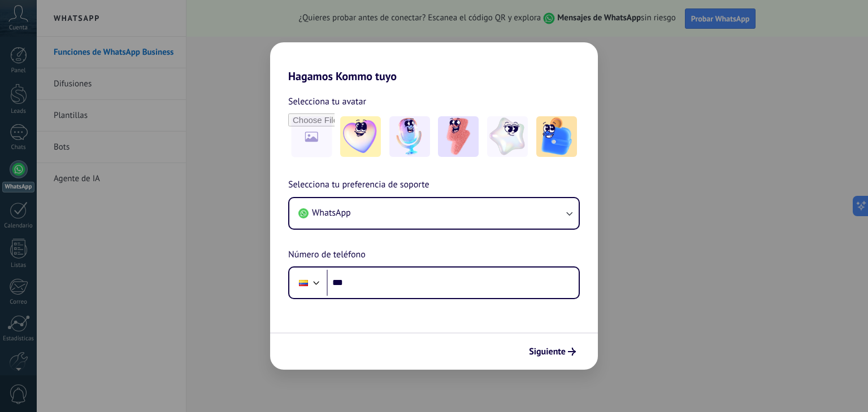 The height and width of the screenshot is (412, 868). Describe the element at coordinates (434, 62) in the screenshot. I see `h2: Hagamos Kommo tuyo` at that location.